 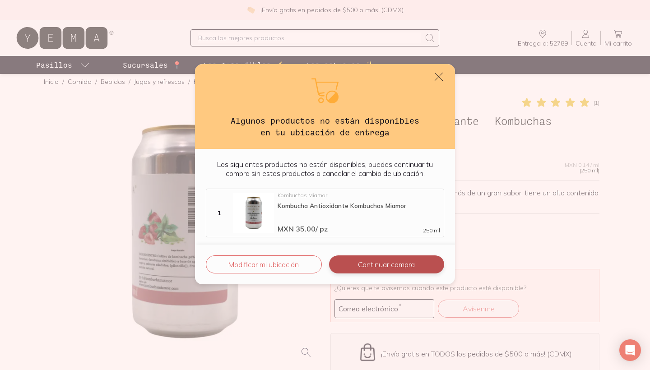 I want to click on h3: Algunos productos no están disponibles en tu ubicación de entrega, so click(x=325, y=126).